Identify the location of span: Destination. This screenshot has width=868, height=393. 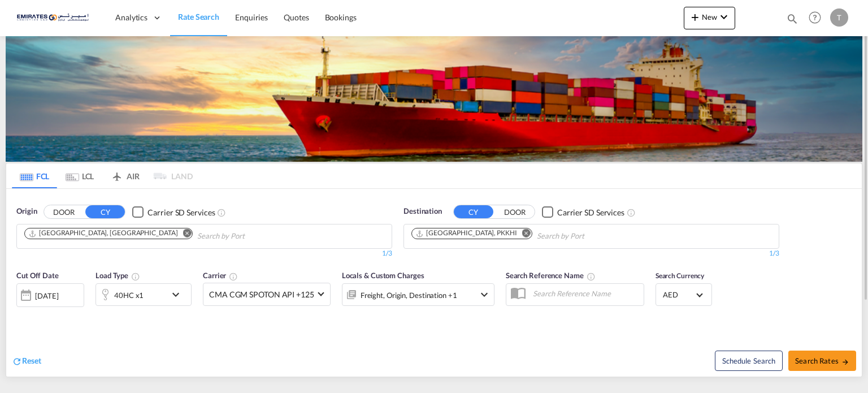
(423, 211).